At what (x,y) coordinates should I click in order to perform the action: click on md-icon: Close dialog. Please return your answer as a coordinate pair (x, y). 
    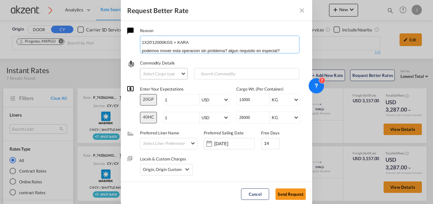
    Looking at the image, I should click on (302, 11).